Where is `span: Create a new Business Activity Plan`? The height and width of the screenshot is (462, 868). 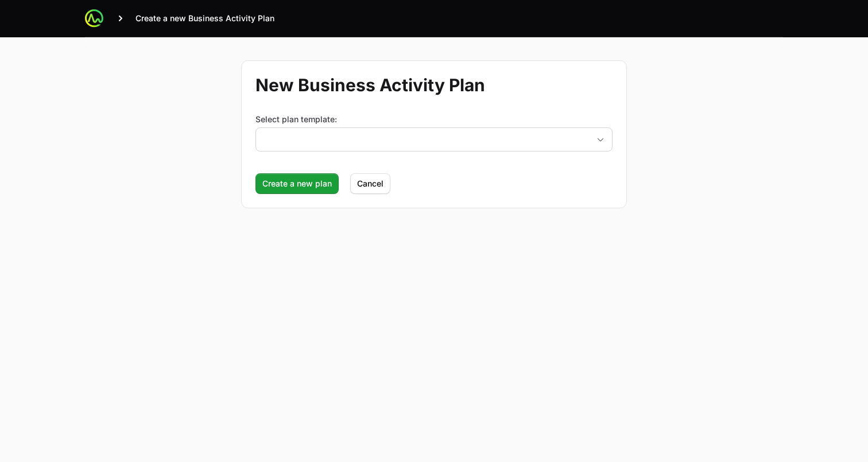
span: Create a new Business Activity Plan is located at coordinates (205, 18).